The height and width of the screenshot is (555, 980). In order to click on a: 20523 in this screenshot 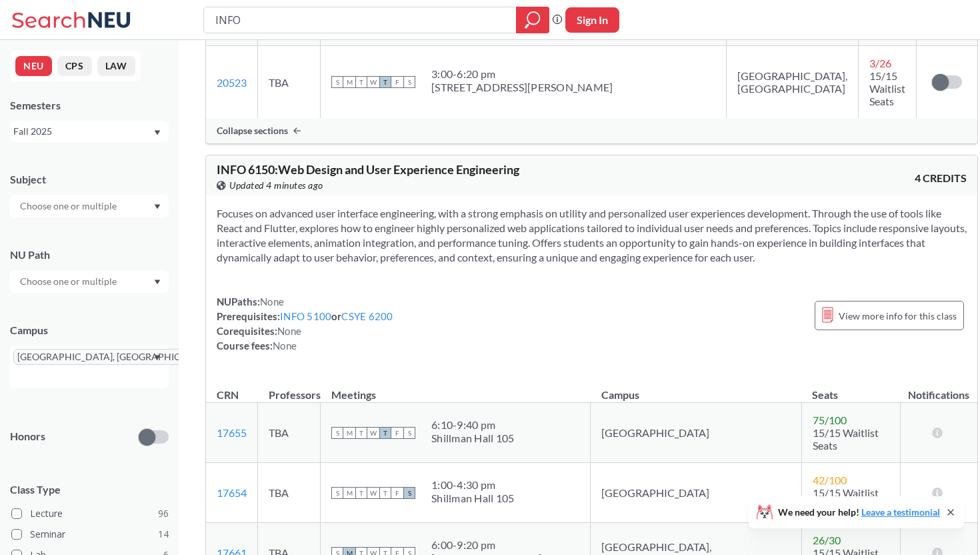, I will do `click(231, 82)`.